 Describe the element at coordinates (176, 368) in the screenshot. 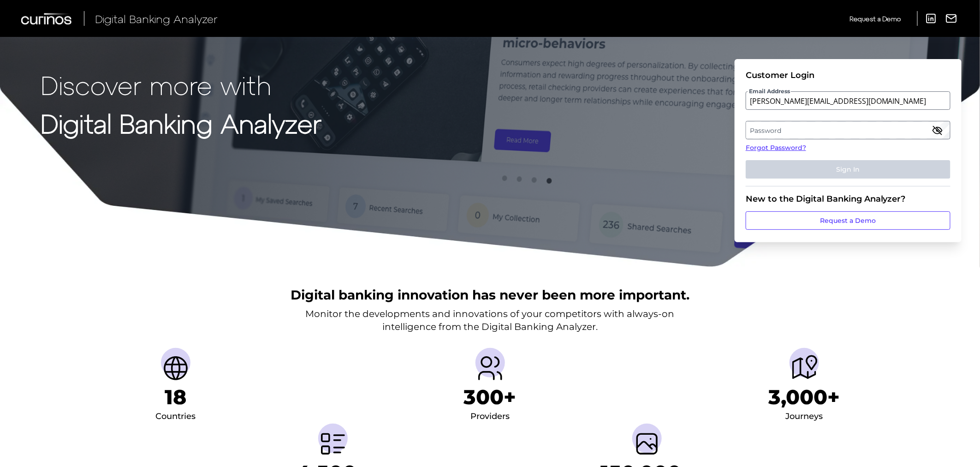

I see `img: Countries` at that location.